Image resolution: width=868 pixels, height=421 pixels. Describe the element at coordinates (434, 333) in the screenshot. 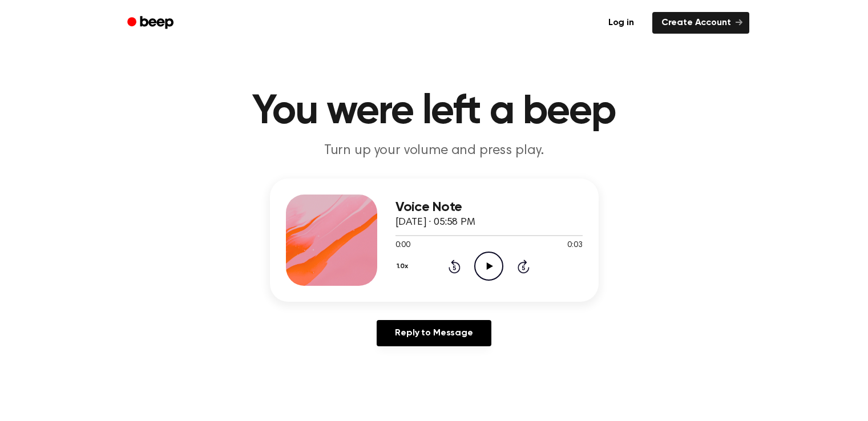

I see `a: Reply to Message` at that location.